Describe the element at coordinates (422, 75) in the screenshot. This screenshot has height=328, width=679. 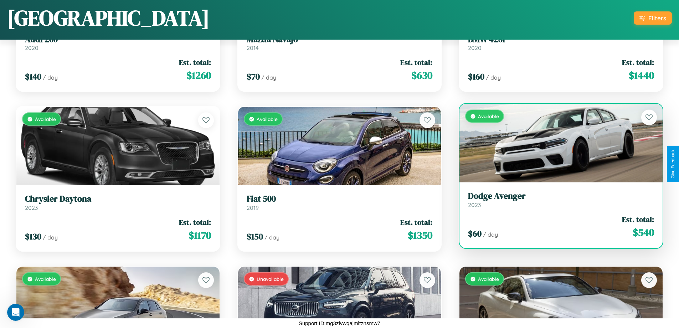
I see `span: $ 630` at that location.